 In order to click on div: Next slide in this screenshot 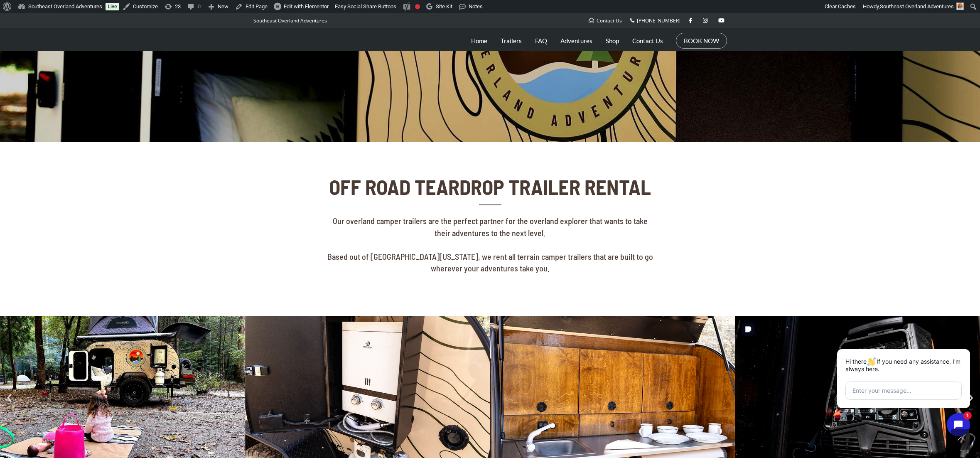, I will do `click(970, 398)`.